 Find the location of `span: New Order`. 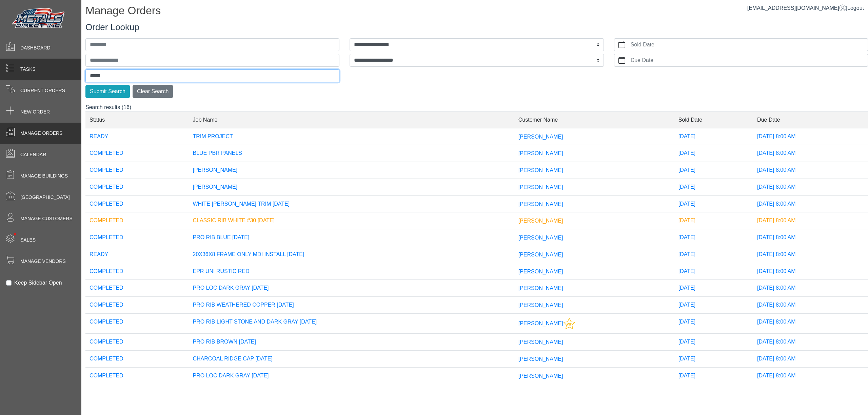

span: New Order is located at coordinates (35, 112).